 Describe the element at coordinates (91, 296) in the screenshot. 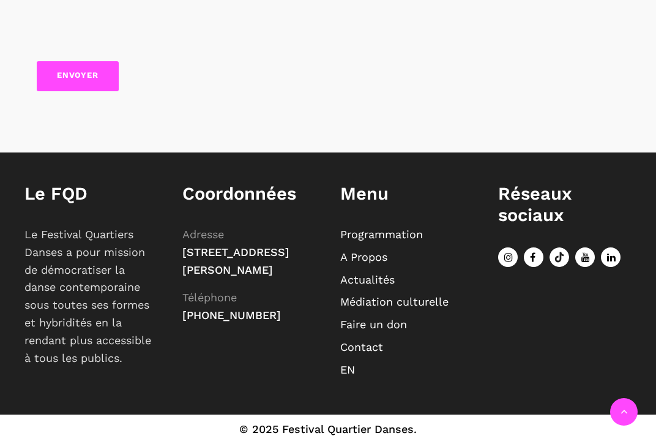

I see `p: Le Festival Quartiers Danses a pour mission de démocratiser la danse contemporaine sous toutes se...` at that location.